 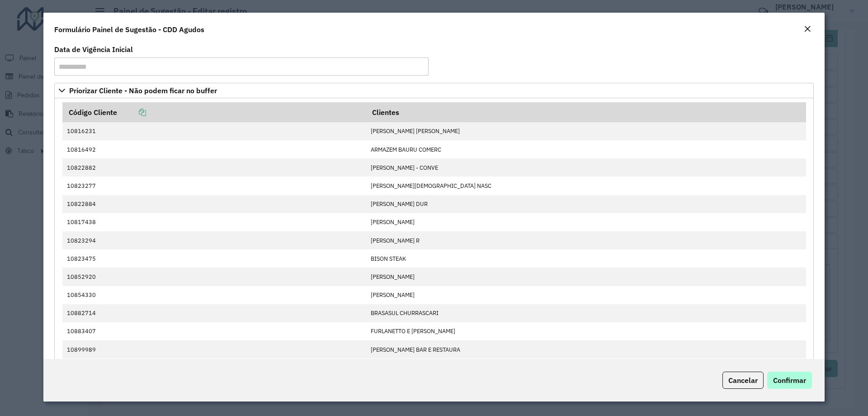 What do you see at coordinates (214, 131) in the screenshot?
I see `td: 10816231` at bounding box center [214, 131].